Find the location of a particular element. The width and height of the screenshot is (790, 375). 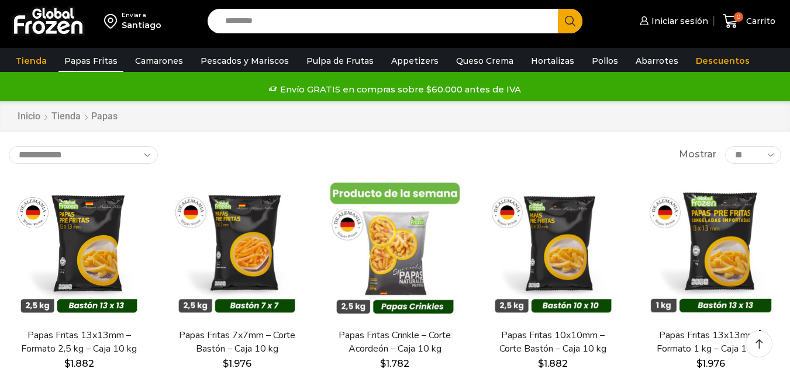

a: Appetizers is located at coordinates (414, 61).